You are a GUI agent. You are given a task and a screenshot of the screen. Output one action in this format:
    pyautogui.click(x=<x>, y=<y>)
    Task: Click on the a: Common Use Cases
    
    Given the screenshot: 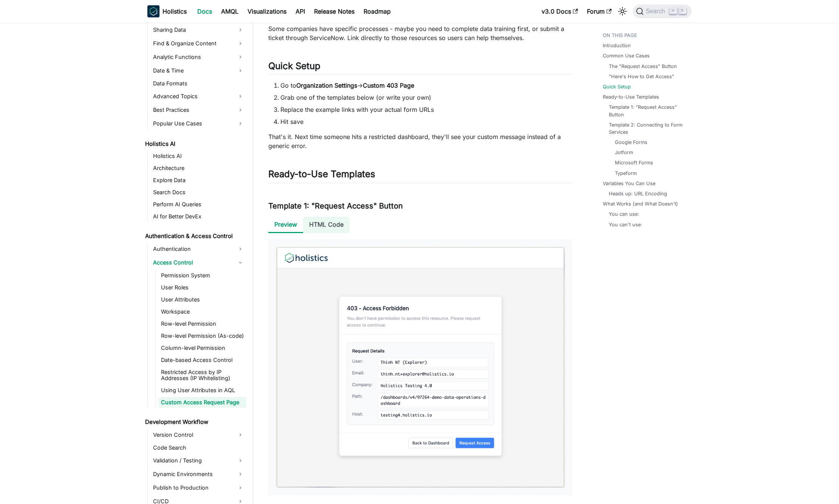 What is the action you would take?
    pyautogui.click(x=626, y=56)
    